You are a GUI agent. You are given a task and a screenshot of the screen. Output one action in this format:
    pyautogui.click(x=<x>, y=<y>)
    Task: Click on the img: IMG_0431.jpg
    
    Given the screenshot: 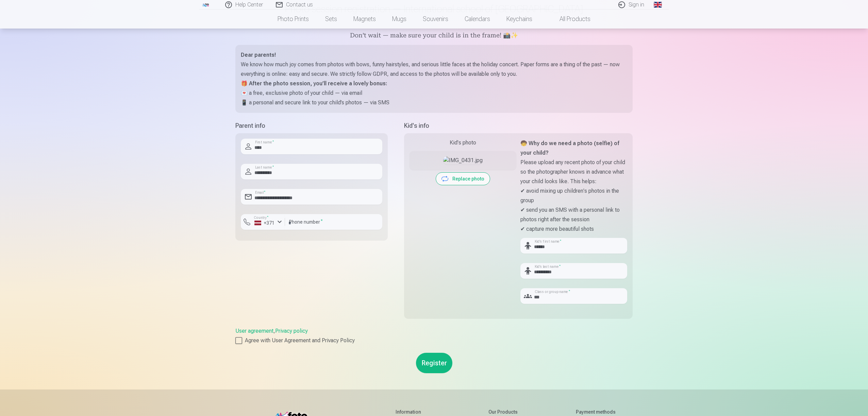 What is the action you would take?
    pyautogui.click(x=463, y=160)
    